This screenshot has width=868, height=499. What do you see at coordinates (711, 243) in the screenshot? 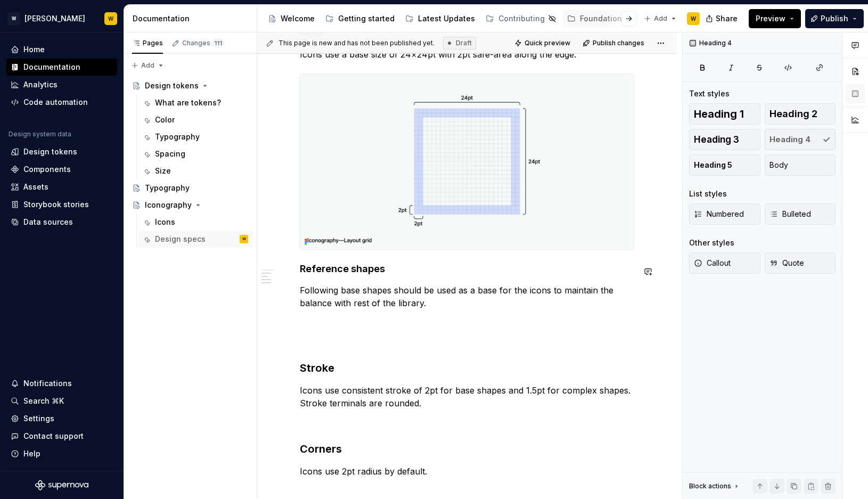
I see `div: Other styles` at bounding box center [711, 243].